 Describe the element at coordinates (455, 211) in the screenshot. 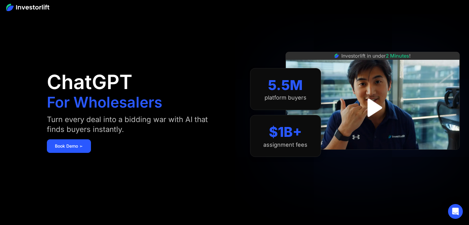

I see `div: Open Intercom Messenger` at that location.